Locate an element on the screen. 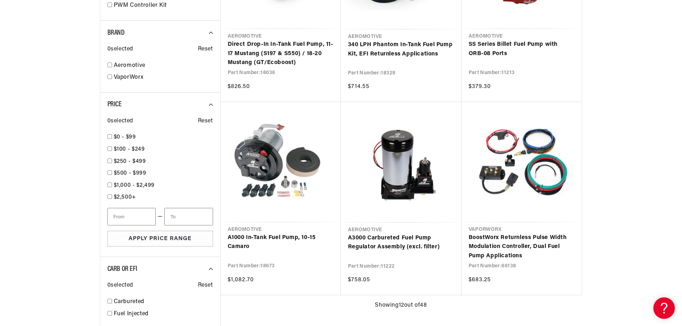 Image resolution: width=682 pixels, height=326 pixels. span: Brand is located at coordinates (116, 33).